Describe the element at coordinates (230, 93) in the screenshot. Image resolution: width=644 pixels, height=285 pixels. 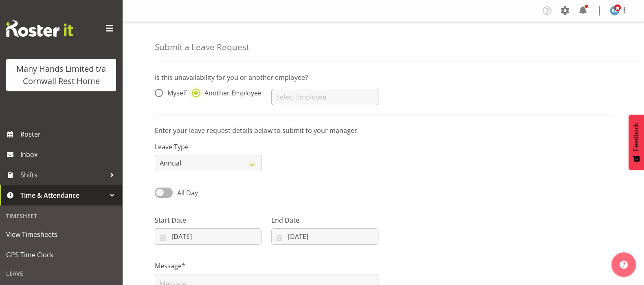
I see `span: Another Employee` at that location.